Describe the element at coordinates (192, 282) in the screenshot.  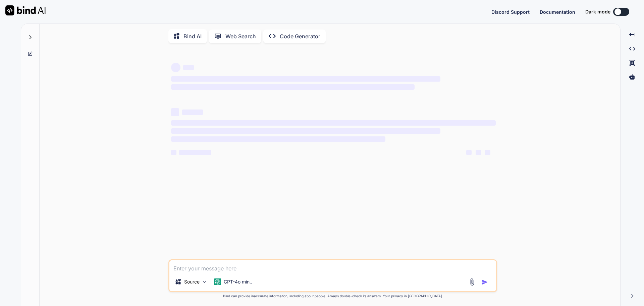
I see `p: Source` at that location.